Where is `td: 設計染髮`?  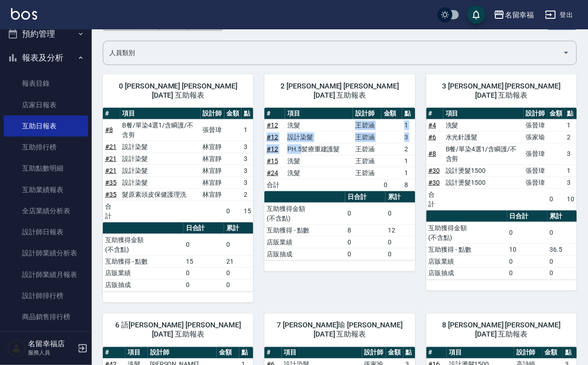
td: 設計染髮 is located at coordinates (160, 159).